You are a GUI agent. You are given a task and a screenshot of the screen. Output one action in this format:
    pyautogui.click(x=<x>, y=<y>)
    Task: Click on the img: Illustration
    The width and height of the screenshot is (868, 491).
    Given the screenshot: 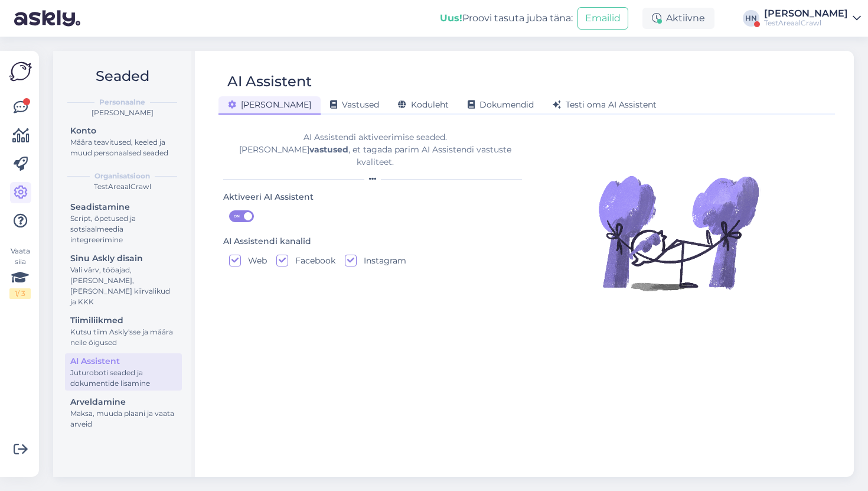 What is the action you would take?
    pyautogui.click(x=678, y=233)
    